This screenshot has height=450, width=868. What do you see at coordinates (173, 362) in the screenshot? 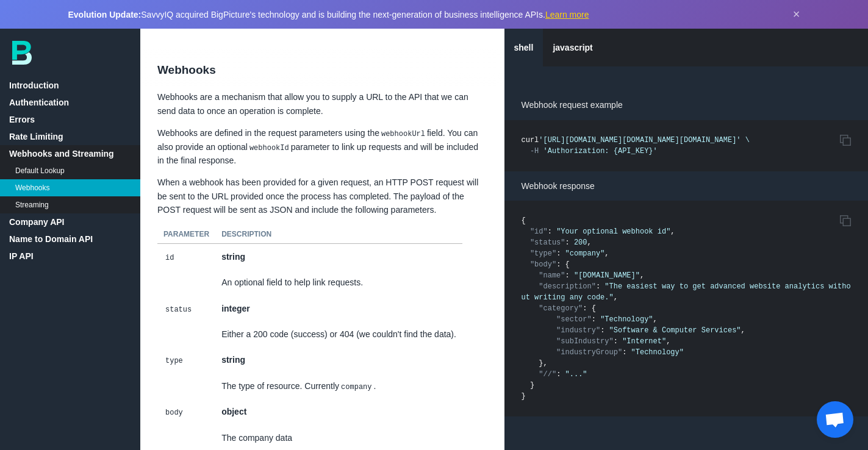
I see `code: type` at bounding box center [173, 362].